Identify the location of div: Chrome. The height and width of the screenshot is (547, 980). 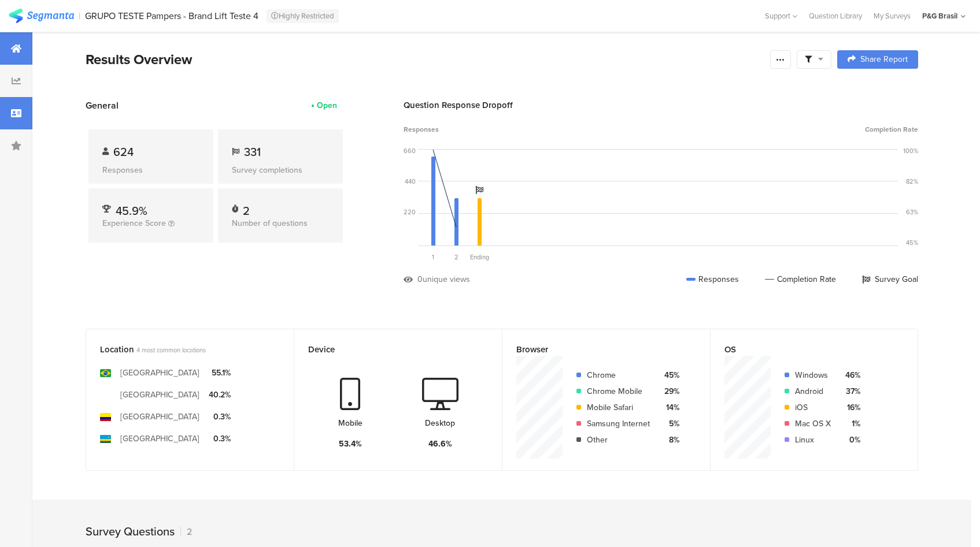
(619, 375).